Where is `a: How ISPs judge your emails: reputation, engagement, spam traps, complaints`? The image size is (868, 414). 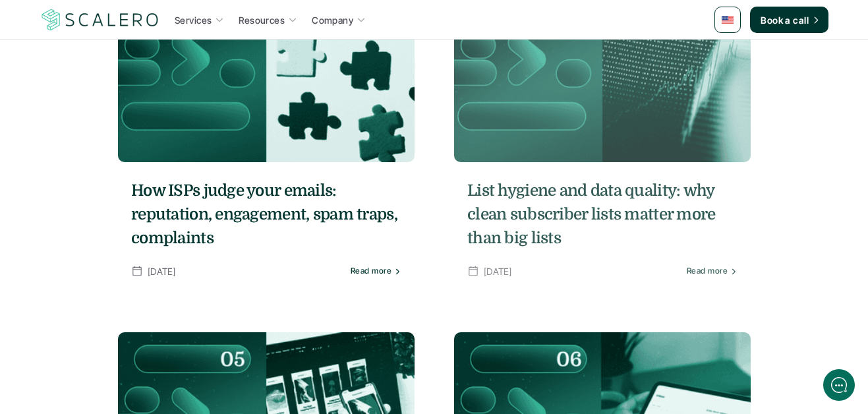
a: How ISPs judge your emails: reputation, engagement, spam traps, complaints is located at coordinates (267, 214).